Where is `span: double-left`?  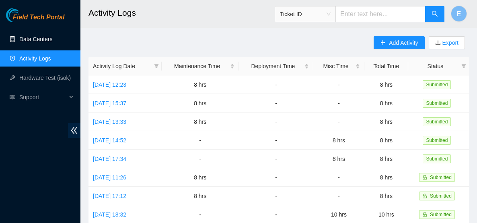 span: double-left is located at coordinates (74, 130).